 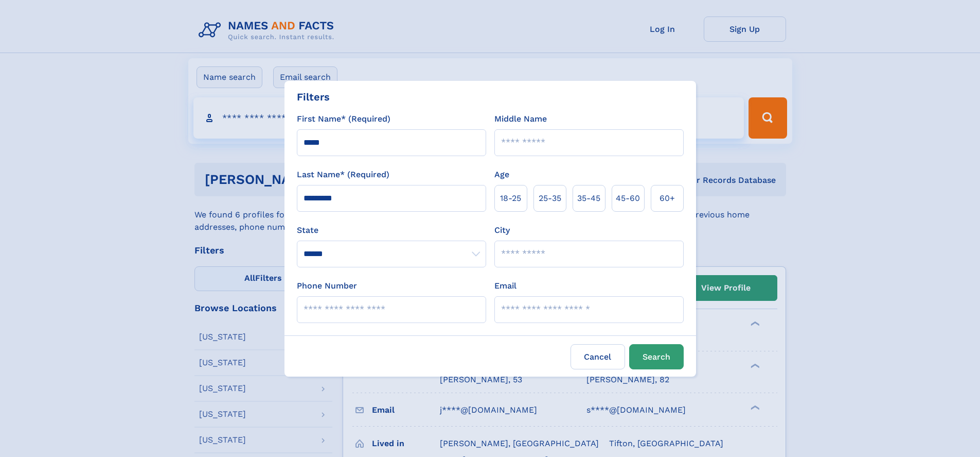 I want to click on span: 60+, so click(x=668, y=198).